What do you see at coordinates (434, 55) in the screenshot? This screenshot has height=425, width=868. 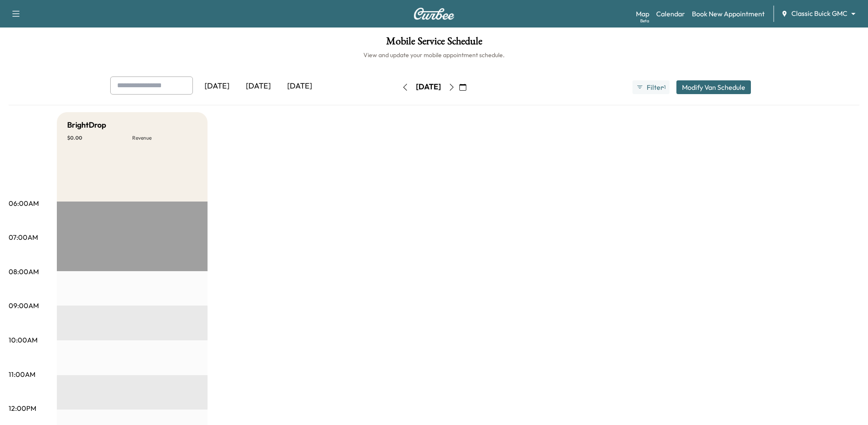 I see `h6: View and update your mobile appointment schedule.` at bounding box center [434, 55].